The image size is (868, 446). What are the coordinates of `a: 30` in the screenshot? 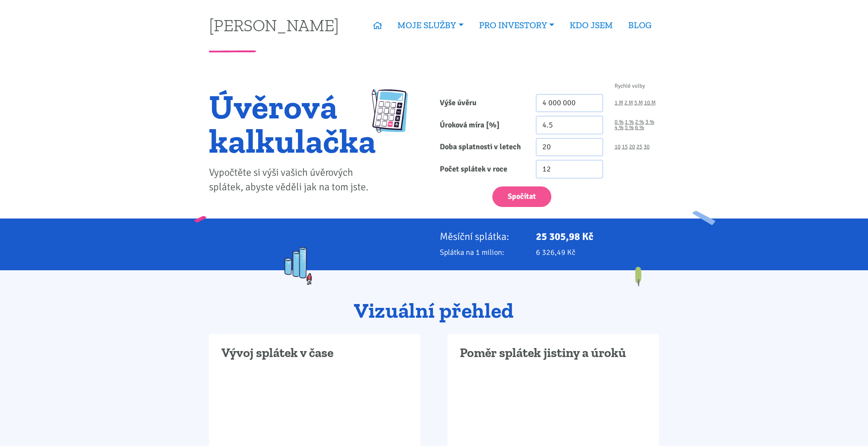 It's located at (647, 147).